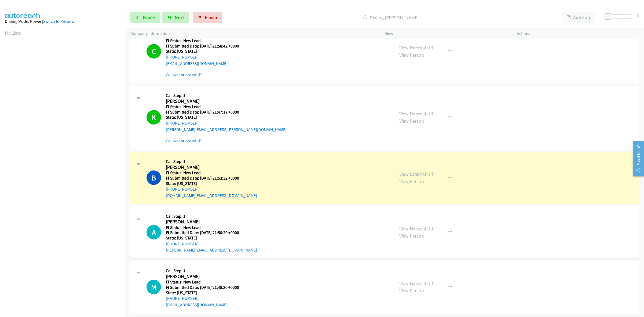 This screenshot has height=317, width=644. Describe the element at coordinates (207, 17) in the screenshot. I see `a: Finish` at that location.